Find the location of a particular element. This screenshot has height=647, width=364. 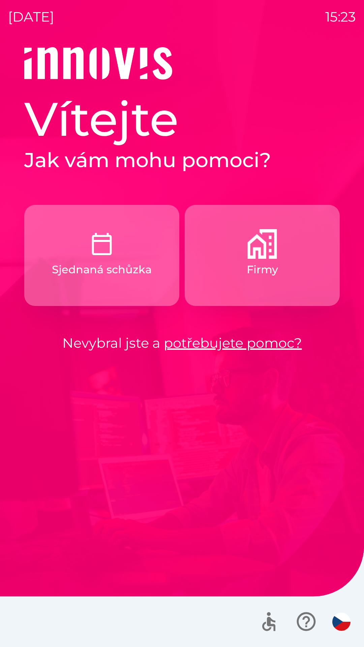

p: 15:23 is located at coordinates (341, 17).